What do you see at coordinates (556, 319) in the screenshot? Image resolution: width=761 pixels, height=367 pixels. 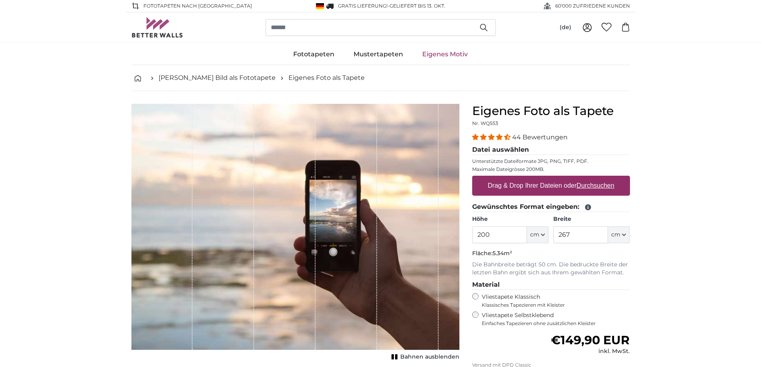 I see `label: Vliestapete Selbstklebend` at bounding box center [556, 319].